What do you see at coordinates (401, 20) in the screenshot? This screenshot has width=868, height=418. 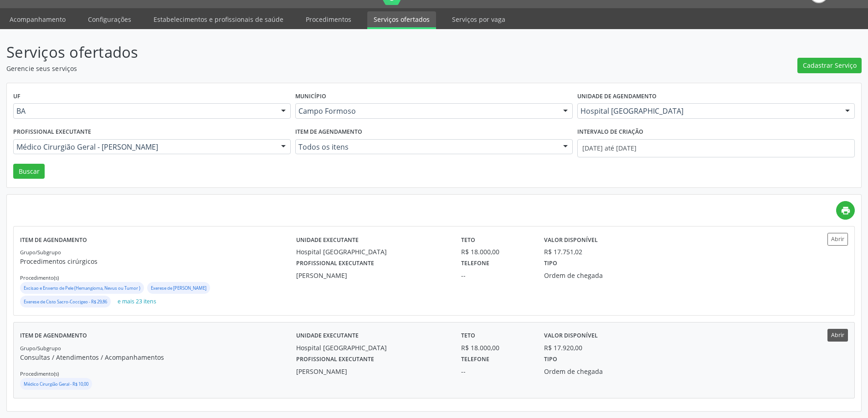 I see `a: Serviços ofertados` at bounding box center [401, 20].